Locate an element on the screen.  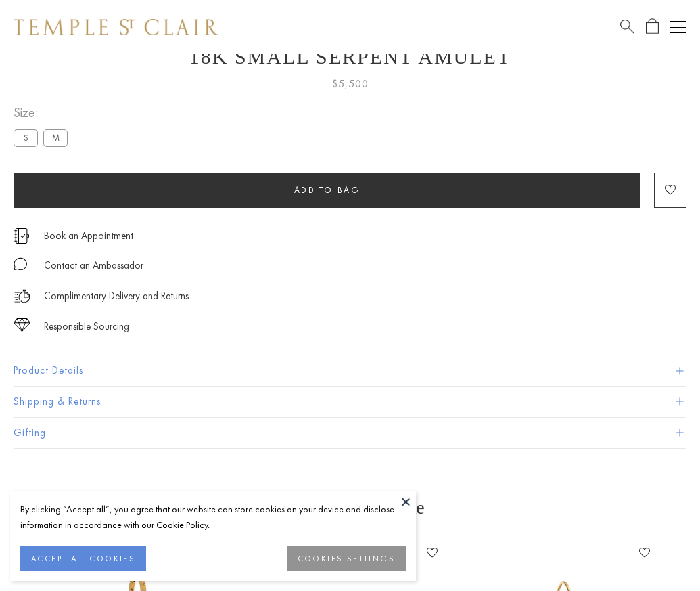
div: Contact an Ambassador is located at coordinates (93, 266).